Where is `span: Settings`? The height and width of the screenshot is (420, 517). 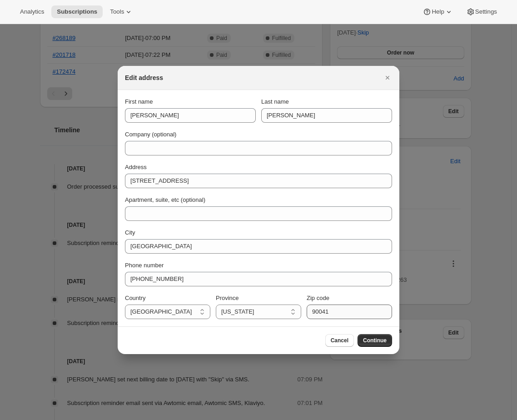 span: Settings is located at coordinates (486, 12).